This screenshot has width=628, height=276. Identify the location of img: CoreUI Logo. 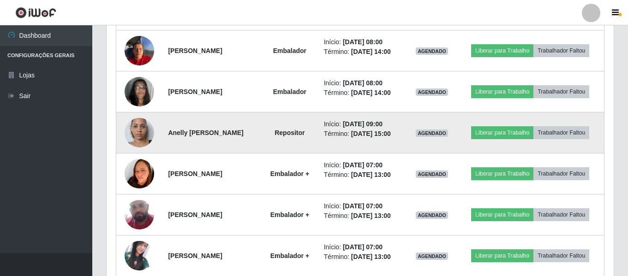
(36, 12).